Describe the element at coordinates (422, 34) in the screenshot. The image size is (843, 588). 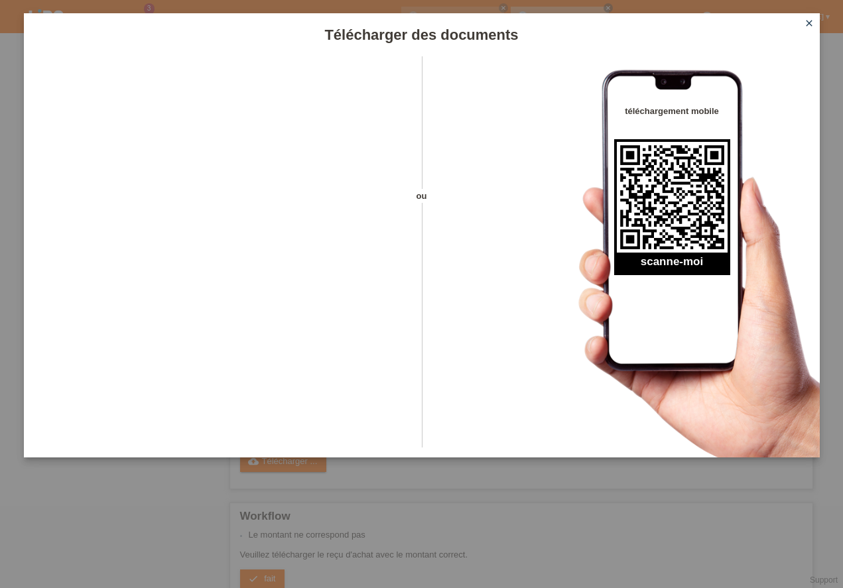
I see `h1: Télécharger des documents` at that location.